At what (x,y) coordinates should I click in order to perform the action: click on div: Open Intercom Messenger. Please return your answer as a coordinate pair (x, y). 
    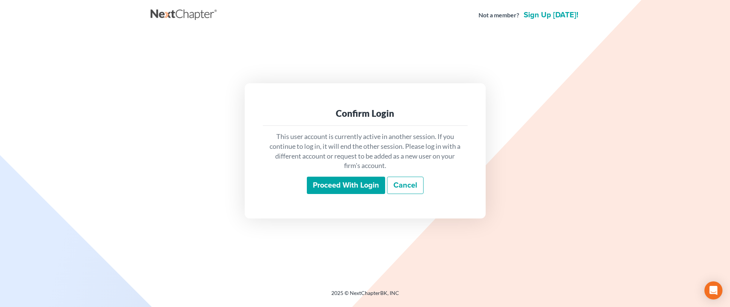
    Looking at the image, I should click on (714, 290).